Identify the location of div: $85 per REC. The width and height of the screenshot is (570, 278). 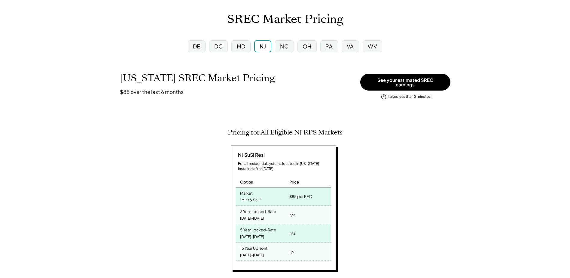
(300, 196).